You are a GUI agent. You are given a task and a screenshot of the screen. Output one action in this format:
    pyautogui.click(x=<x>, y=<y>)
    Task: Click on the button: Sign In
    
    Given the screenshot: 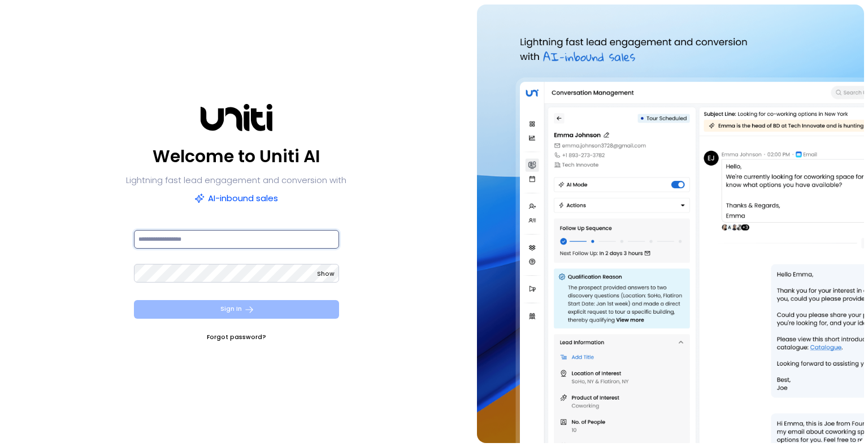 What is the action you would take?
    pyautogui.click(x=236, y=309)
    